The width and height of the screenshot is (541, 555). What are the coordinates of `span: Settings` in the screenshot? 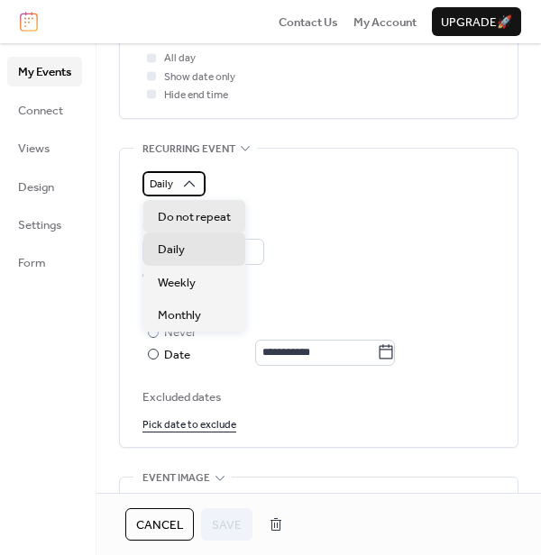 It's located at (40, 225).